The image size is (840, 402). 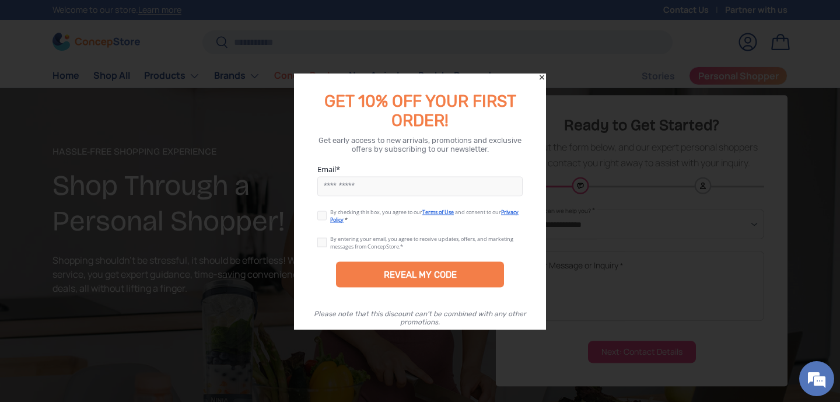 What do you see at coordinates (420, 274) in the screenshot?
I see `div: REVEAL MY CODE` at bounding box center [420, 274].